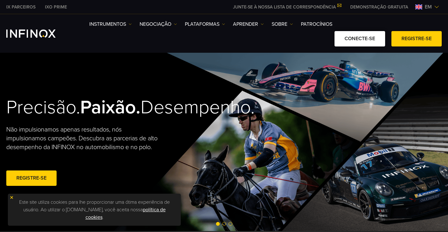  What do you see at coordinates (155, 24) in the screenshot?
I see `font: NEGOCIAÇÃO` at bounding box center [155, 24].